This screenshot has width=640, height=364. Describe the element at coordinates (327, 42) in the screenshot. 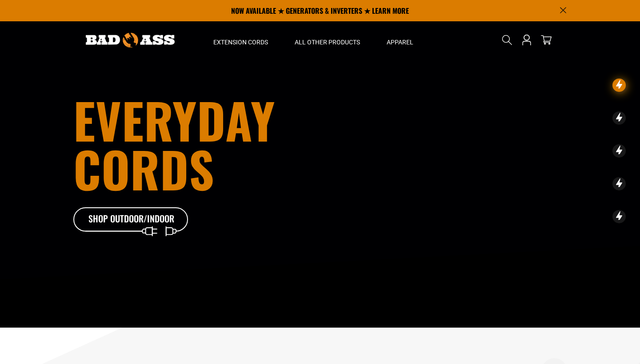

I see `span: All Other Products` at that location.